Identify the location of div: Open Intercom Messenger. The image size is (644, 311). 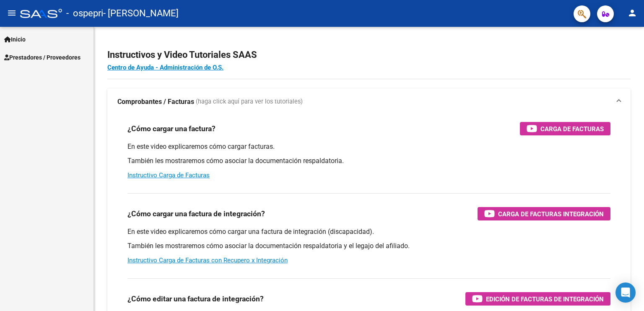
(626, 293).